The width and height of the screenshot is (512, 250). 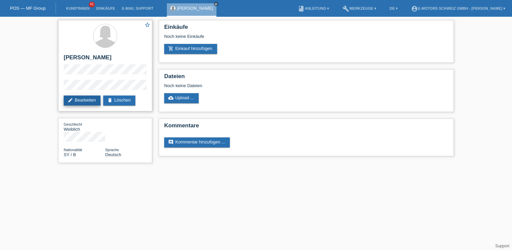 What do you see at coordinates (138, 8) in the screenshot?
I see `a: E-Mail Support` at bounding box center [138, 8].